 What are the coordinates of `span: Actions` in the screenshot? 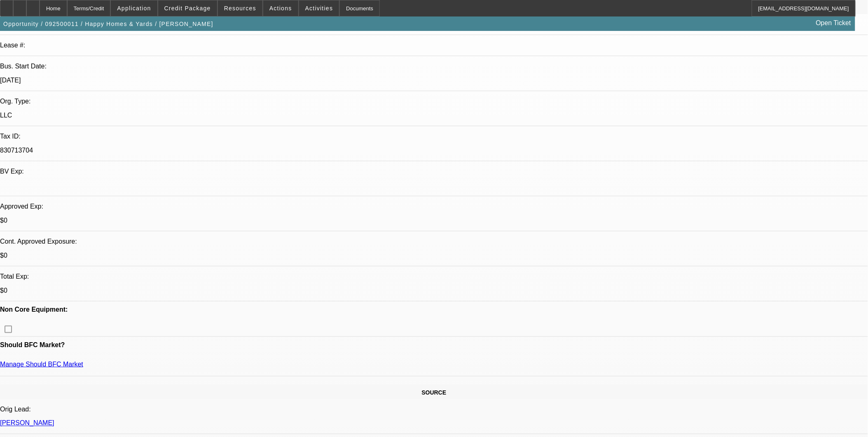 It's located at (281, 8).